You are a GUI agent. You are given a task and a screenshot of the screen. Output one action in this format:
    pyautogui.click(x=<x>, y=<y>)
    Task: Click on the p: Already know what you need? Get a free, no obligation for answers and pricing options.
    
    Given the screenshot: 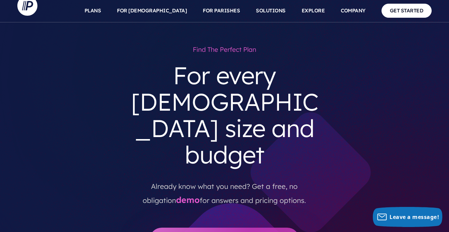 What is the action you would take?
    pyautogui.click(x=225, y=190)
    